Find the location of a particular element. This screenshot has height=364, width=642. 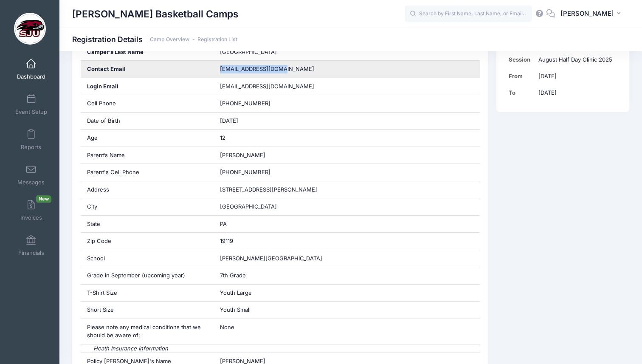

input: Search by First Name, Last Name, or Email... is located at coordinates (468, 14).